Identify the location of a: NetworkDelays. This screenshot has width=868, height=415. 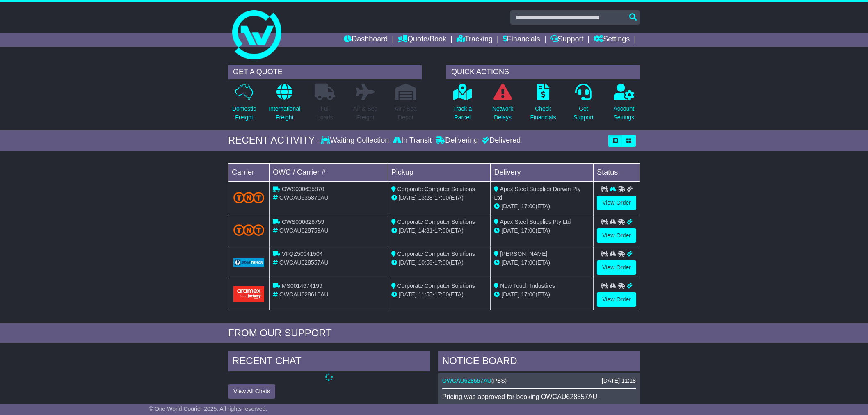
(502, 105).